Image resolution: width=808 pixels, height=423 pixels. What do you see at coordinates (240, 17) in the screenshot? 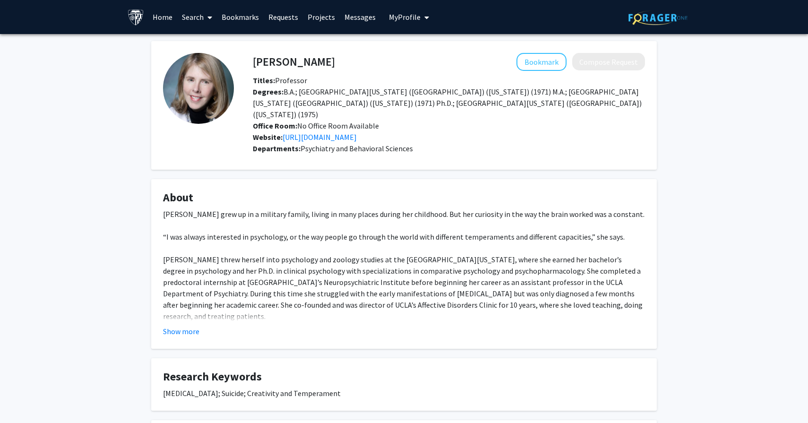
I see `a: Bookmarks` at bounding box center [240, 17].